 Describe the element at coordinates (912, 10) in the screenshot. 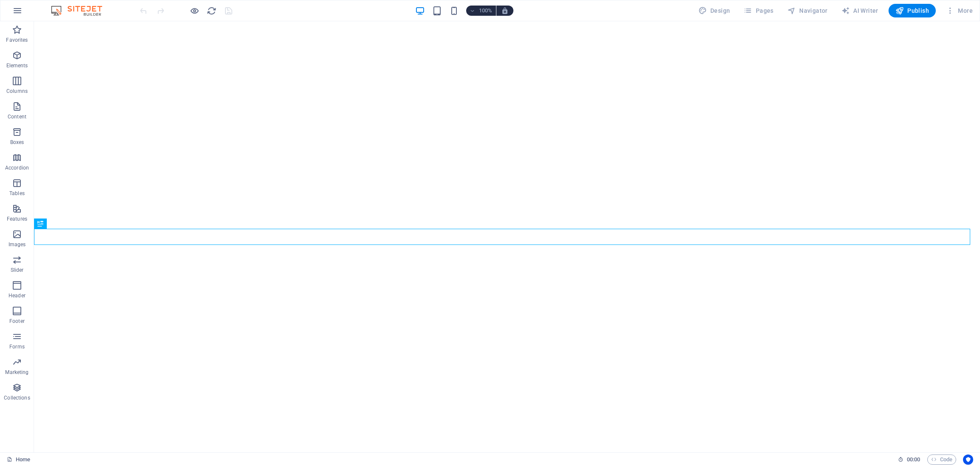

I see `span: Publish` at that location.